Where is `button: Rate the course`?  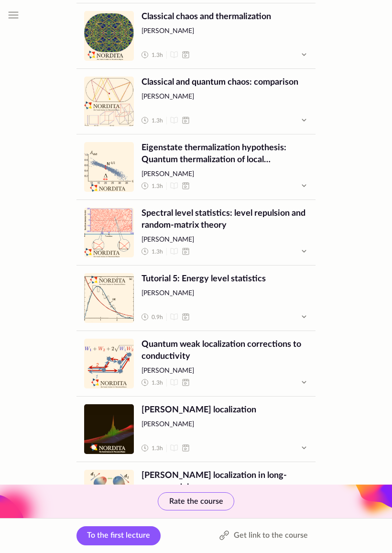 button: Rate the course is located at coordinates (196, 502).